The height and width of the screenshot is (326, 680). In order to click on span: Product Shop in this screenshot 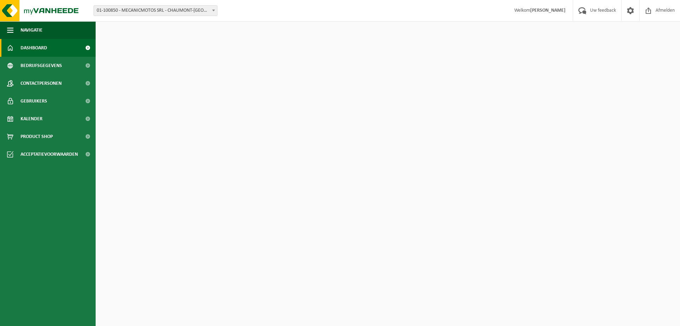, I will do `click(36, 136)`.